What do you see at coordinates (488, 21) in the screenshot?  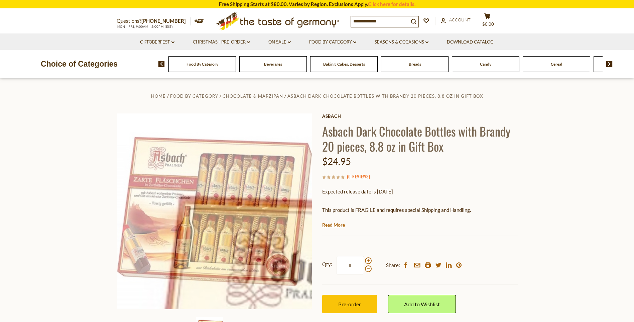 I see `button: $0.00` at bounding box center [488, 21].